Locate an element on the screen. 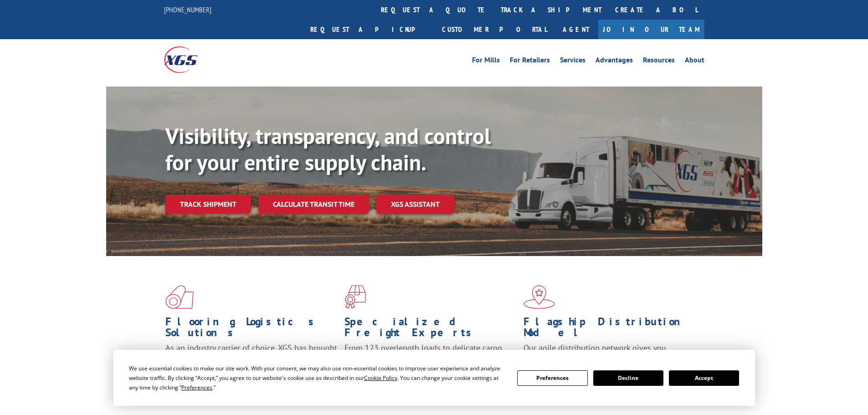 The width and height of the screenshot is (868, 415). a: Advantages is located at coordinates (614, 61).